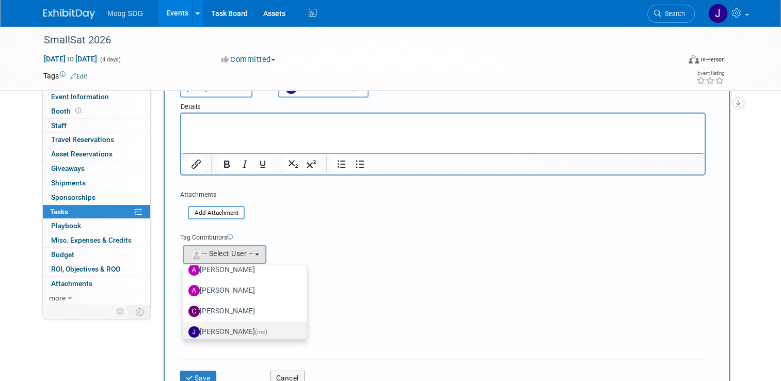 Image resolution: width=781 pixels, height=381 pixels. I want to click on span: Event Information, so click(80, 97).